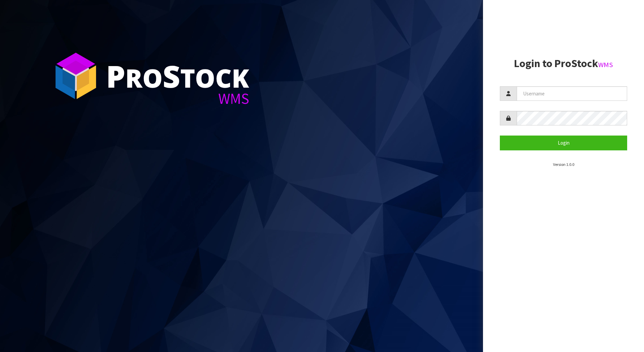  I want to click on small: Version 1.0.0, so click(564, 164).